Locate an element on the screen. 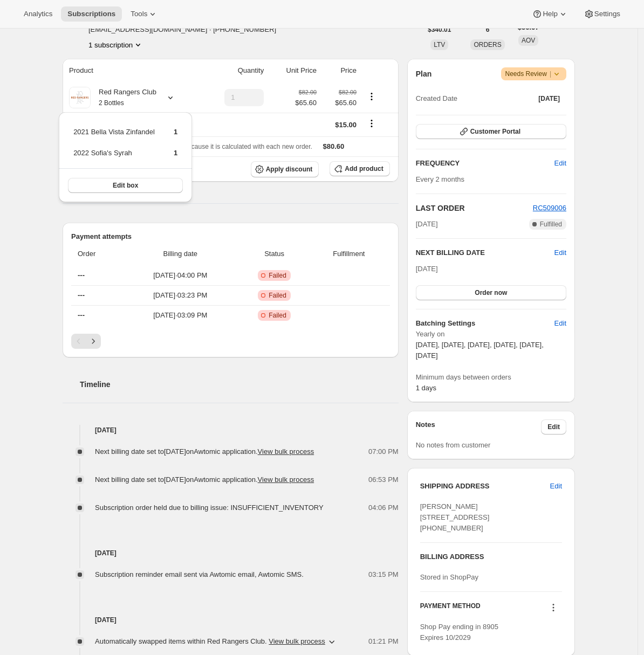  td: 2022 Sofia's Syrah is located at coordinates (114, 157).